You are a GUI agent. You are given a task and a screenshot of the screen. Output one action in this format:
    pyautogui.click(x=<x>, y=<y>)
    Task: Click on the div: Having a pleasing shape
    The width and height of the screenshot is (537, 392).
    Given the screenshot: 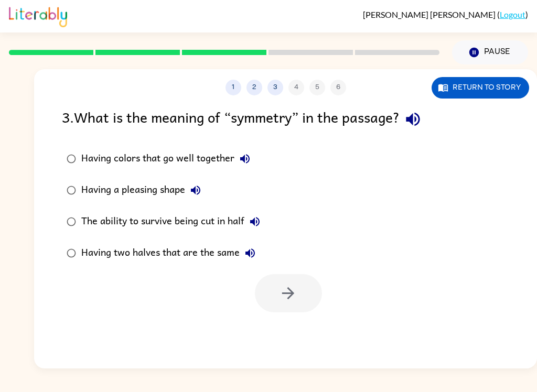 What is the action you would take?
    pyautogui.click(x=144, y=190)
    